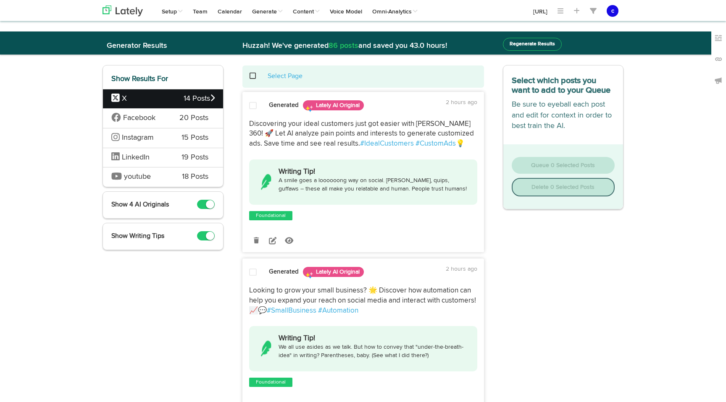 The height and width of the screenshot is (402, 726). Describe the element at coordinates (195, 158) in the screenshot. I see `span: 19 Posts` at that location.